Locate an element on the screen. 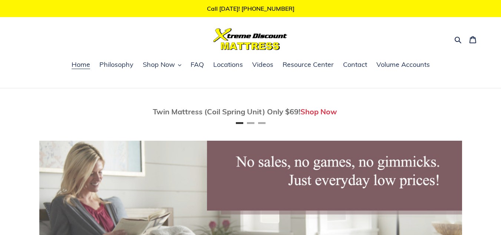 Image resolution: width=501 pixels, height=235 pixels. span: Shop Now is located at coordinates (159, 64).